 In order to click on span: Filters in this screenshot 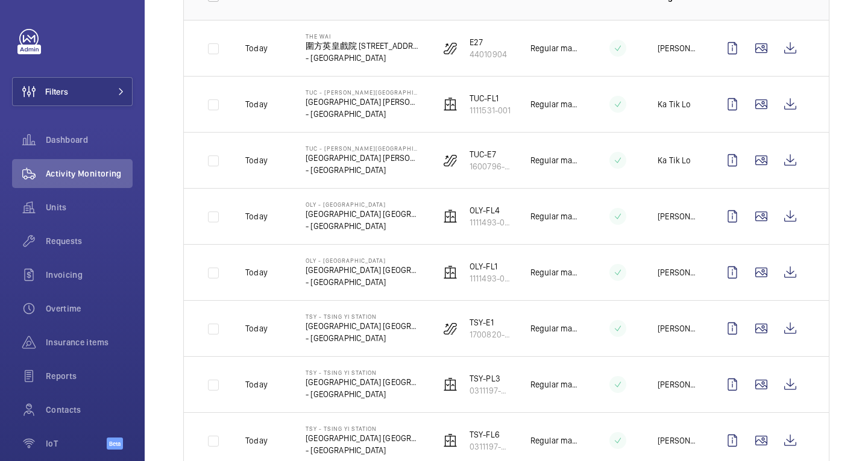, I will do `click(57, 92)`.